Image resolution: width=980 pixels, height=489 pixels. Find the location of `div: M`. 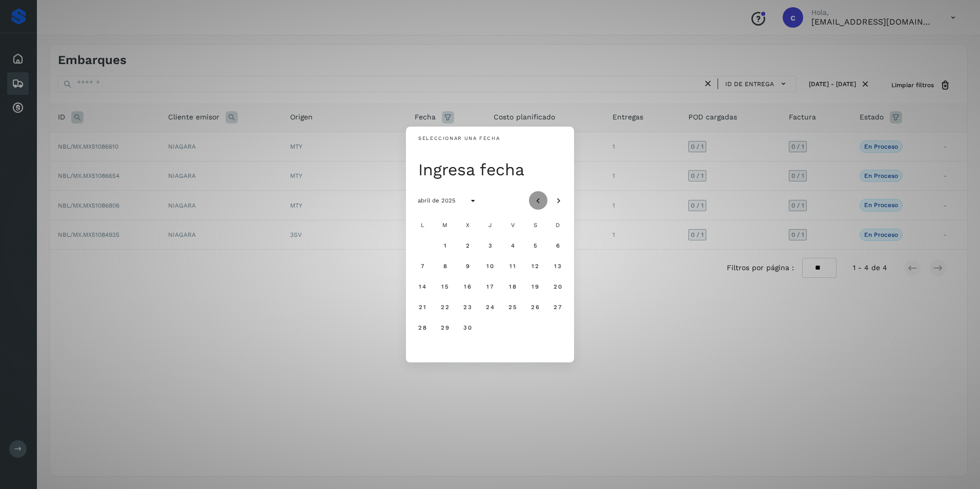

div: M is located at coordinates (445, 225).